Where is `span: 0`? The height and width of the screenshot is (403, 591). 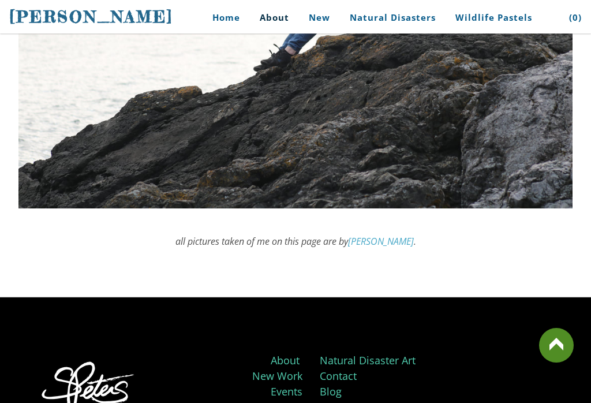 span: 0 is located at coordinates (575, 17).